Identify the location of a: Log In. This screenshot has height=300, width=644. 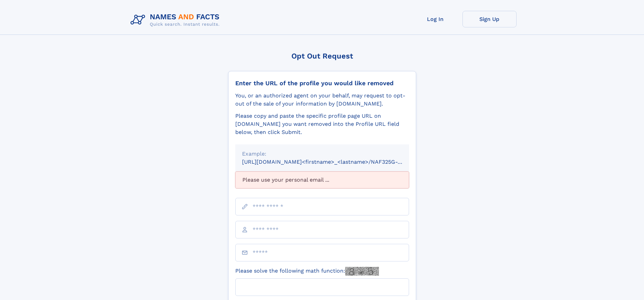
(436, 19).